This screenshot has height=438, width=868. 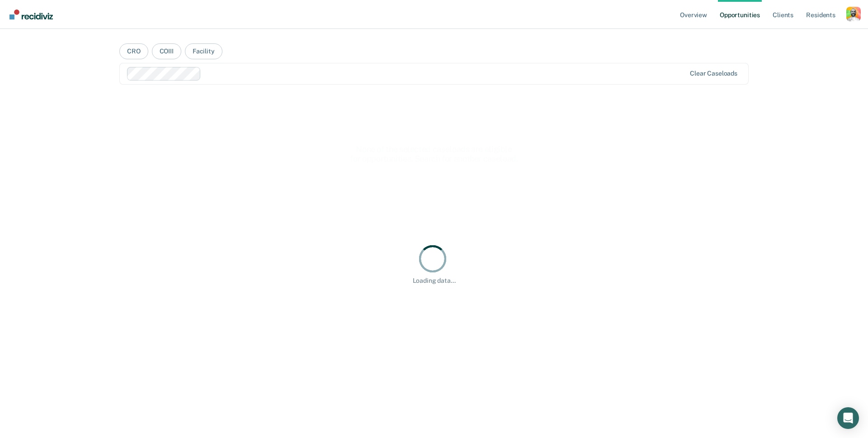 I want to click on button: Profile dropdown button, so click(x=854, y=14).